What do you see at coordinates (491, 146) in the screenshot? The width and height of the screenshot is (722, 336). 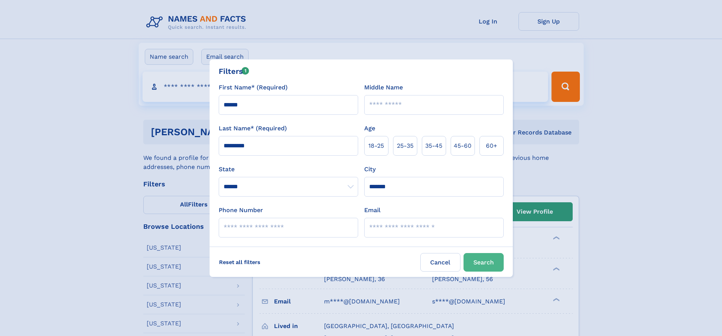 I see `span: 60+` at bounding box center [491, 146].